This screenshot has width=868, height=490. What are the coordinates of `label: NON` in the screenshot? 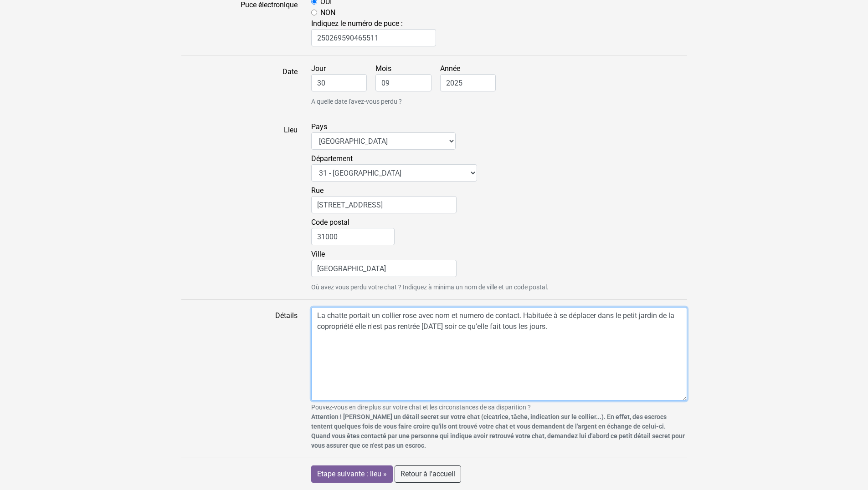 It's located at (328, 13).